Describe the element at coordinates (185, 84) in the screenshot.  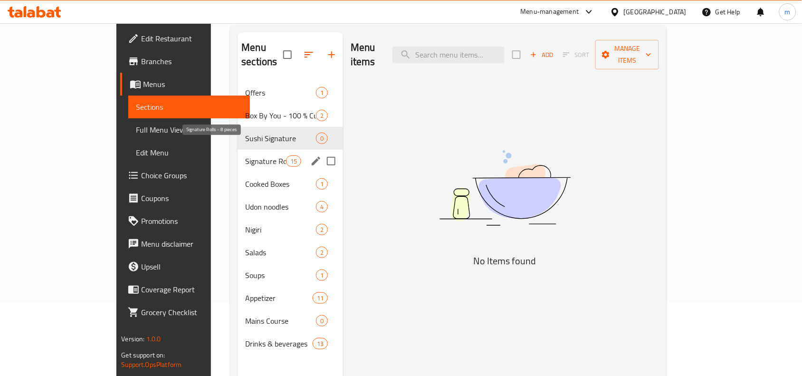
I see `a: Menus` at that location.